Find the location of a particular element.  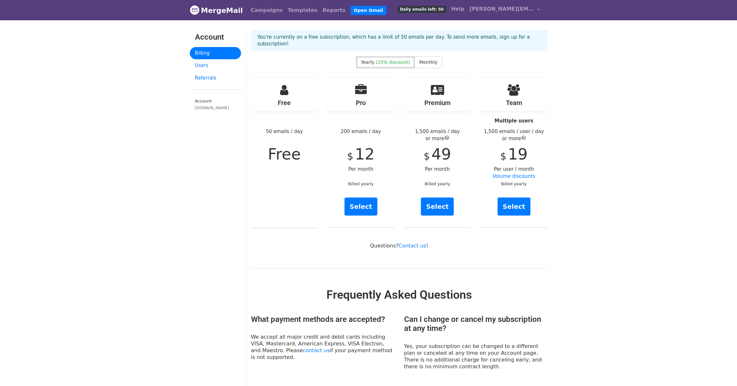

a: contact us is located at coordinates (316, 350).